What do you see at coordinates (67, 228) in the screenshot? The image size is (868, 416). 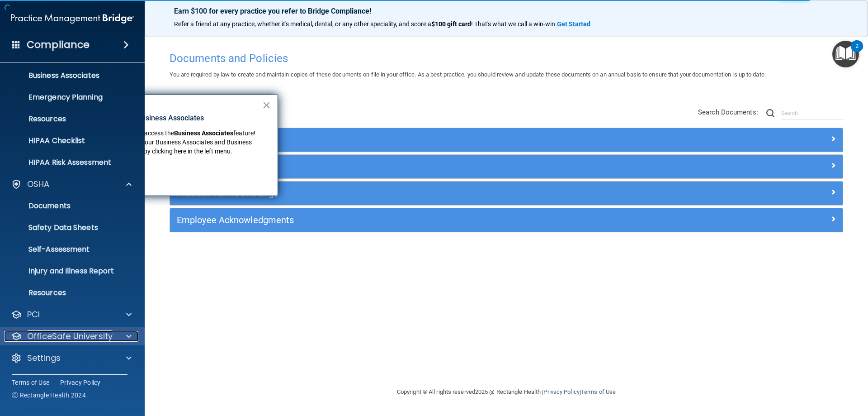 I see `p: Safety Data Sheets` at bounding box center [67, 228].